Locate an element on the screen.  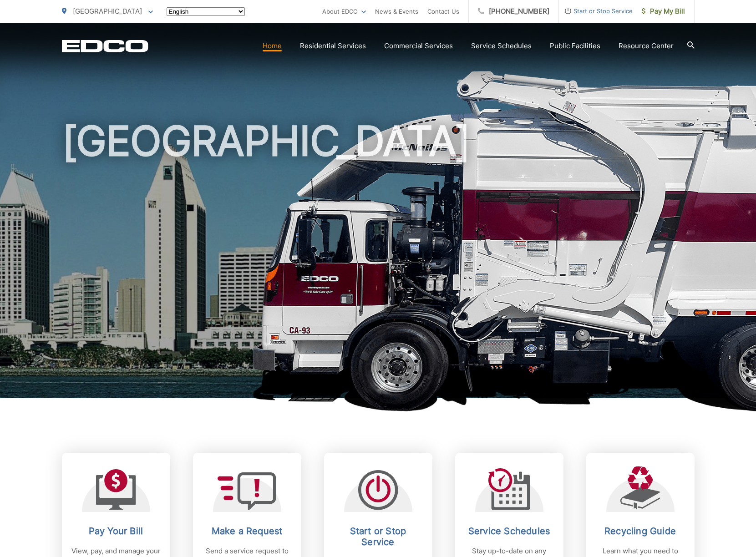
a: EDCD logo. Return to the homepage. is located at coordinates (105, 46).